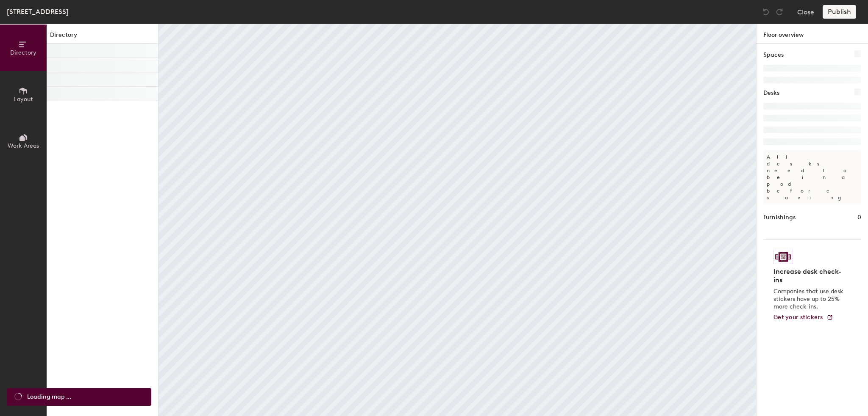 Image resolution: width=868 pixels, height=416 pixels. I want to click on canvas: Map, so click(457, 220).